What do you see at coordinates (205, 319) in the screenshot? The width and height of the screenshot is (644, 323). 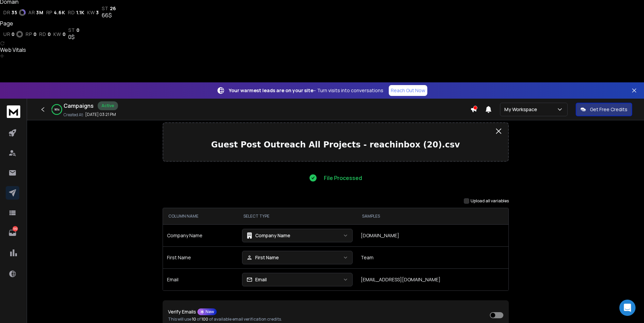 I see `span: 100` at bounding box center [205, 319].